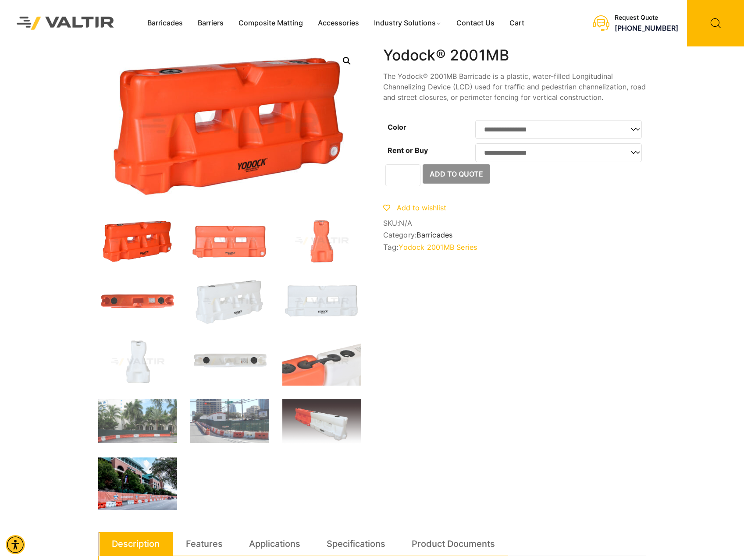 Image resolution: width=744 pixels, height=560 pixels. What do you see at coordinates (403, 175) in the screenshot?
I see `input: Product quantity` at bounding box center [403, 175].